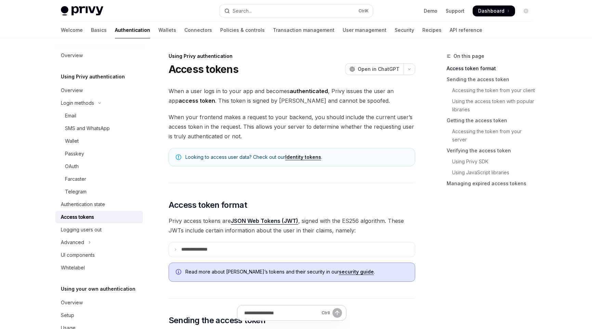  I want to click on span: Looking to access user data? Check out our ., so click(296, 157).